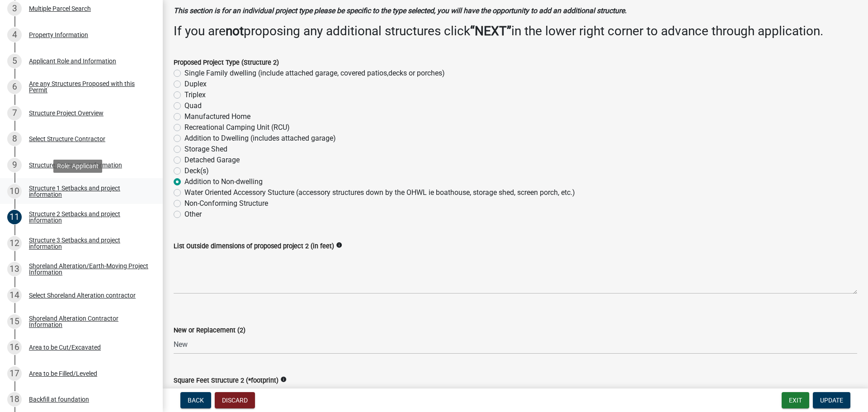  Describe the element at coordinates (72, 61) in the screenshot. I see `div: Applicant Role and Information` at that location.